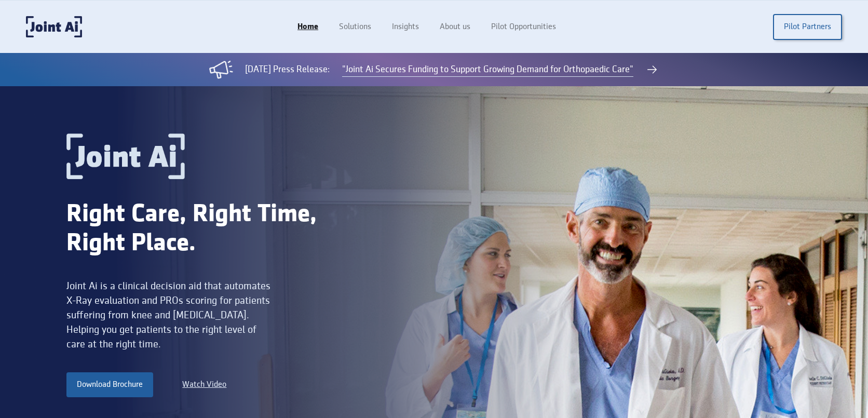  What do you see at coordinates (170, 316) in the screenshot?
I see `div: Joint Ai is a clinical decision aid that automates X-Ray evaluation and PROs scoring for patients...` at bounding box center [170, 316].